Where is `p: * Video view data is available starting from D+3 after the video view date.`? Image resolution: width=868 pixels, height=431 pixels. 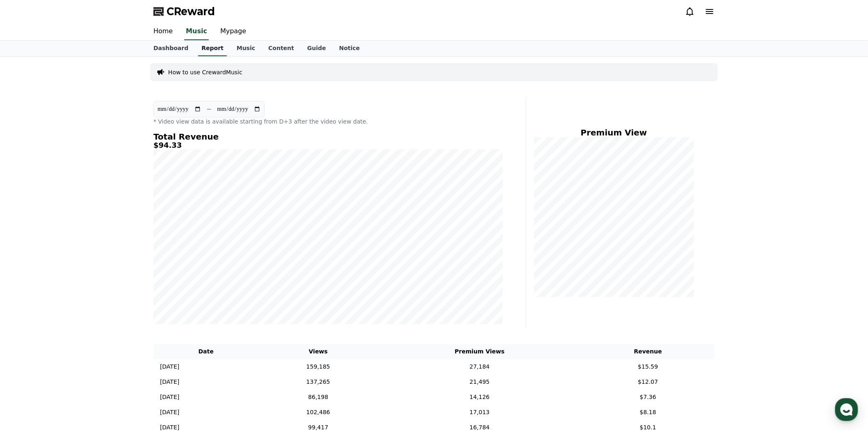
p: * Video view data is available starting from D+3 after the video view date. is located at coordinates (328, 122).